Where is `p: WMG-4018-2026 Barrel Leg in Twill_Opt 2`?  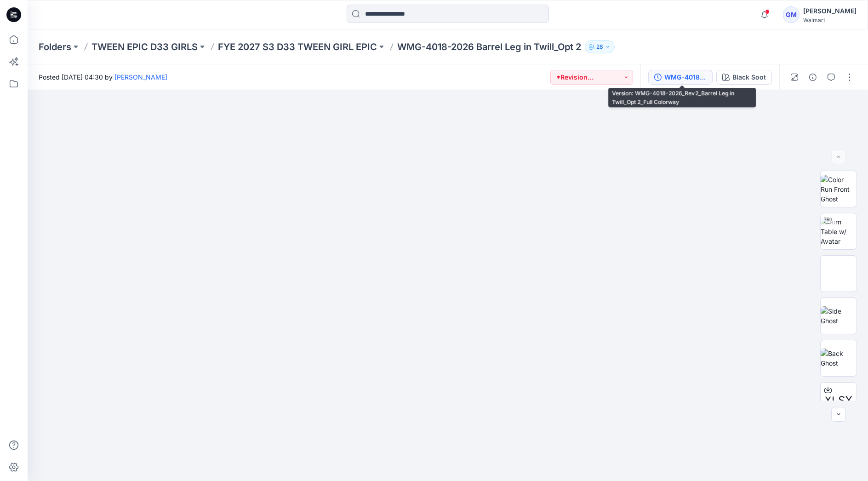
p: WMG-4018-2026 Barrel Leg in Twill_Opt 2 is located at coordinates (489, 47).